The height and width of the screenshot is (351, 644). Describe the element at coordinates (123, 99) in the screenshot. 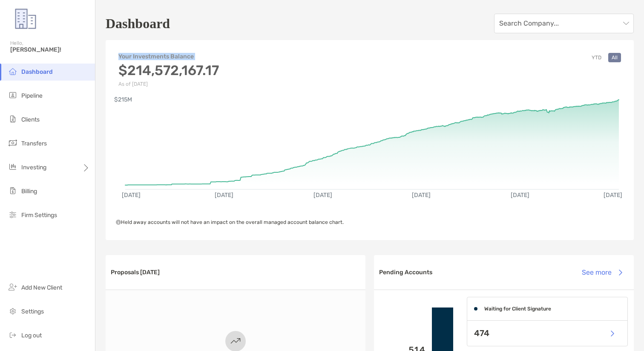

I see `text: $215M` at that location.